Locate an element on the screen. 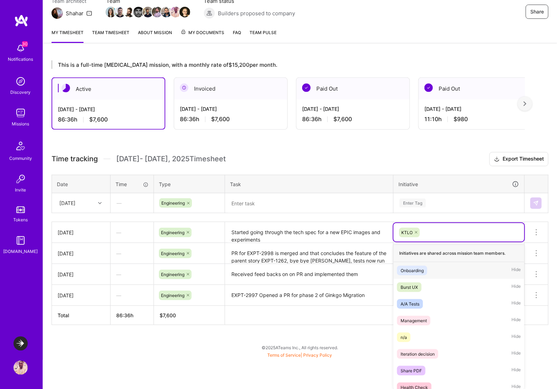  img: Invite is located at coordinates (21, 179).